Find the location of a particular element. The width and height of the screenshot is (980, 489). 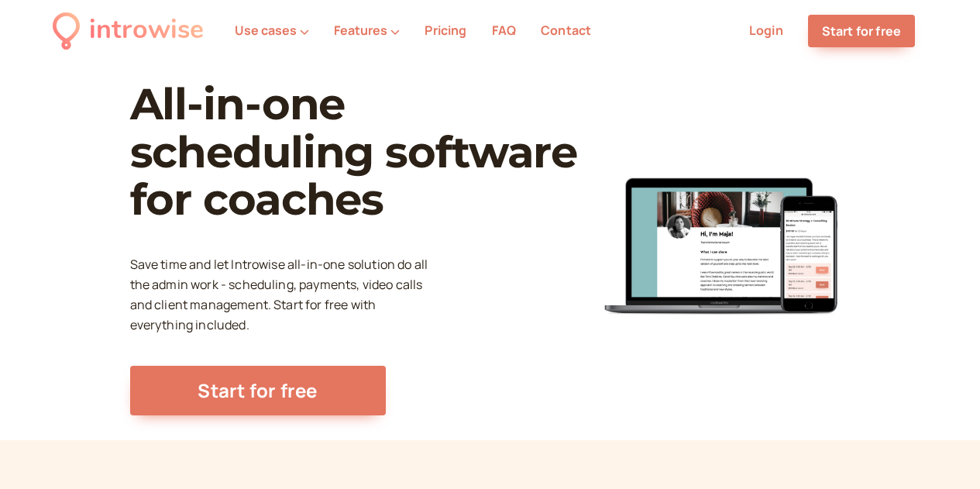

a: FAQ is located at coordinates (504, 30).